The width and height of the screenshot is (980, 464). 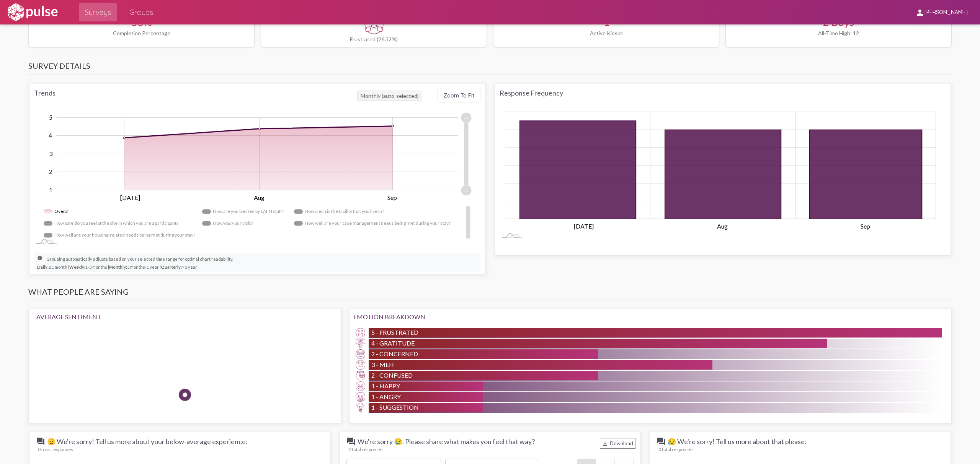 What do you see at coordinates (360, 375) in the screenshot?
I see `img: Confused` at bounding box center [360, 375].